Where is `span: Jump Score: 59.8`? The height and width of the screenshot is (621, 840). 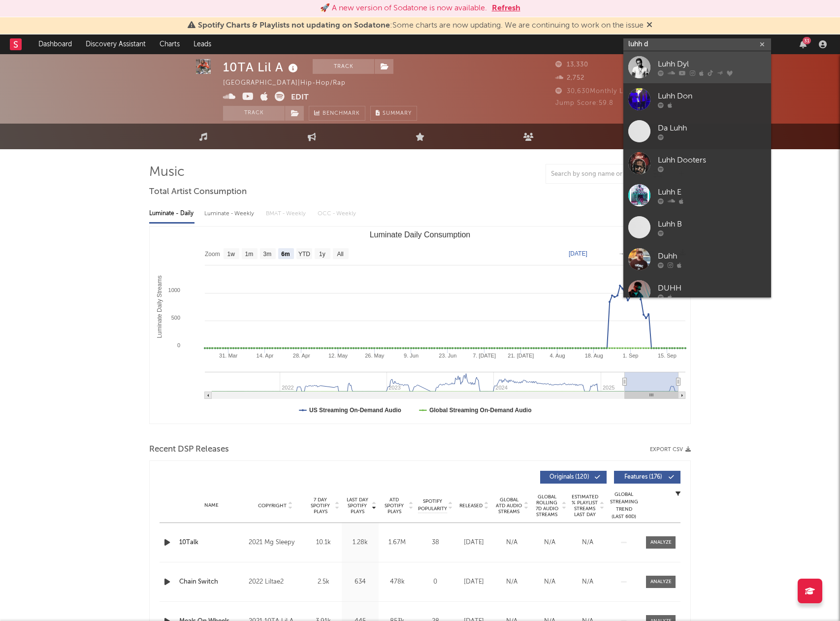
span: Jump Score: 59.8 is located at coordinates (584, 103).